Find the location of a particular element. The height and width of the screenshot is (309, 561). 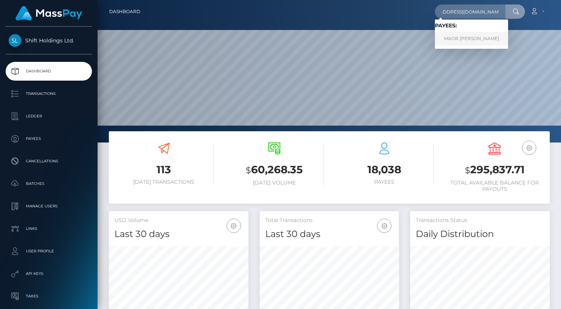

p: Taxes is located at coordinates (49, 296).